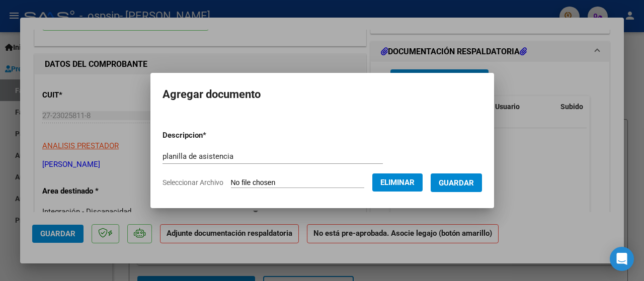 The height and width of the screenshot is (281, 644). Describe the element at coordinates (210, 135) in the screenshot. I see `p: Descripcion` at that location.